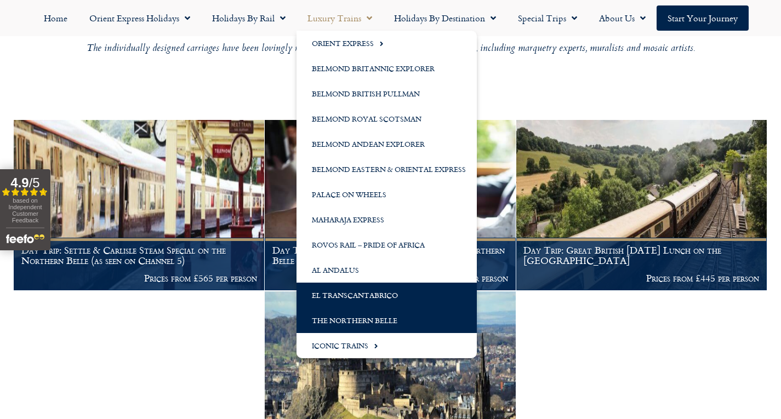 The image size is (781, 419). I want to click on a: El Transcantabrico, so click(386, 295).